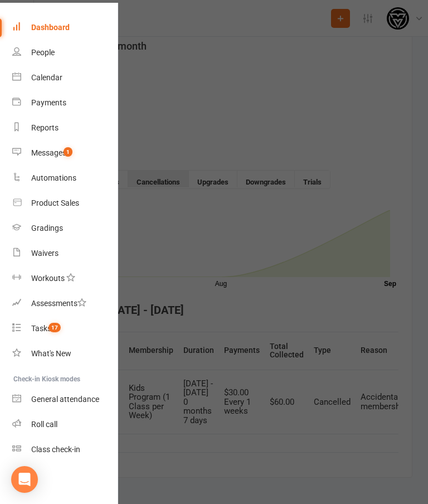  I want to click on a: Roll call, so click(65, 424).